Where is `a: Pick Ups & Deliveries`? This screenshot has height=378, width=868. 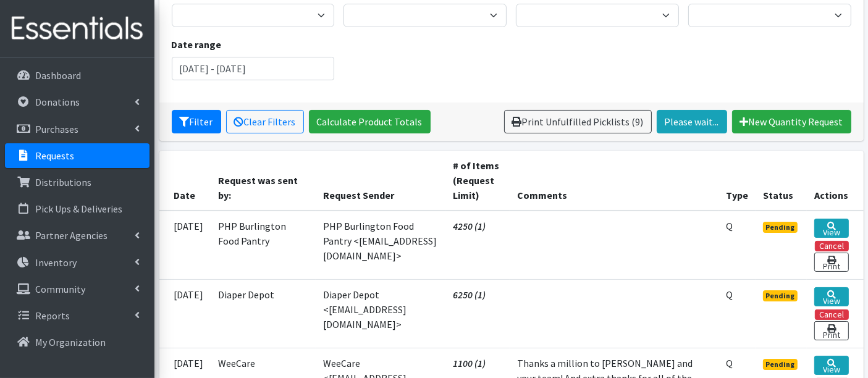
a: Pick Ups & Deliveries is located at coordinates (77, 208).